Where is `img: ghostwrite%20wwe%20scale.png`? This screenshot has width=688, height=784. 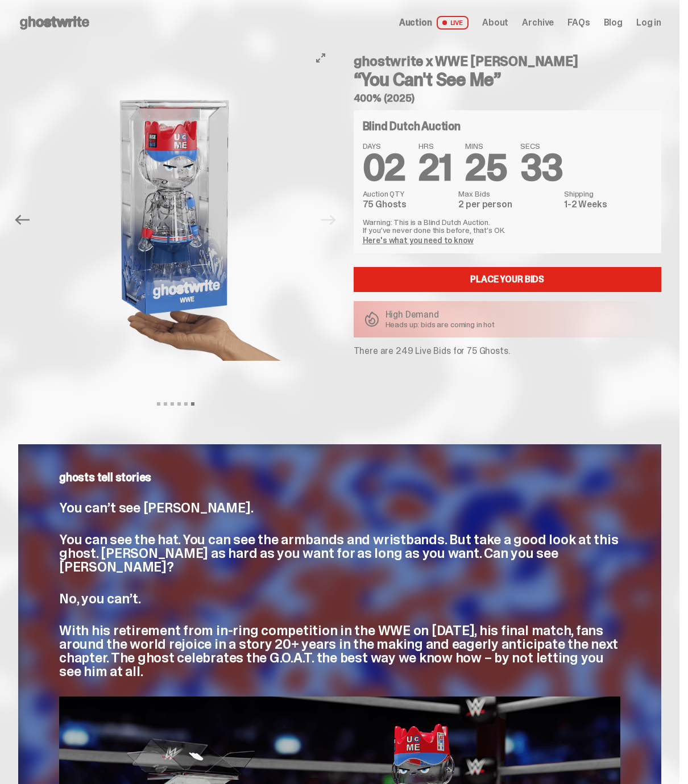
img: ghostwrite%20wwe%20scale.png is located at coordinates (176, 217).